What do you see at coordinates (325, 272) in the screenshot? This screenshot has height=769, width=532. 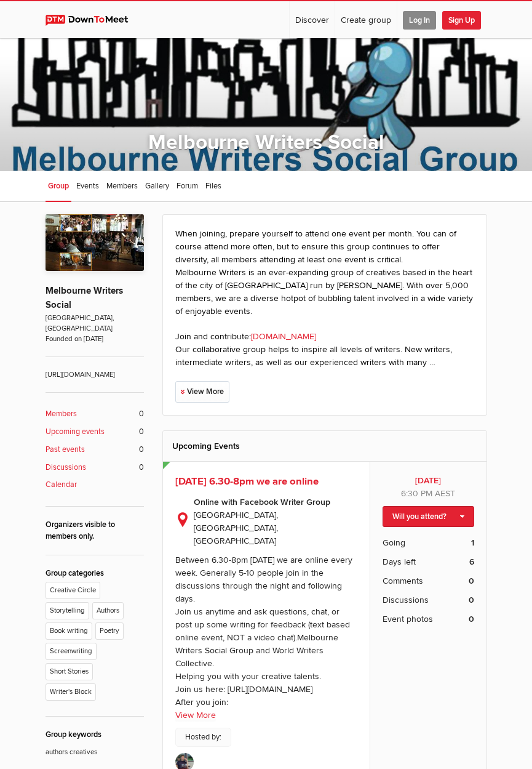 I see `p: When joining, prepare yourself to attend one event per month. You can of course attend more often...` at bounding box center [325, 272].